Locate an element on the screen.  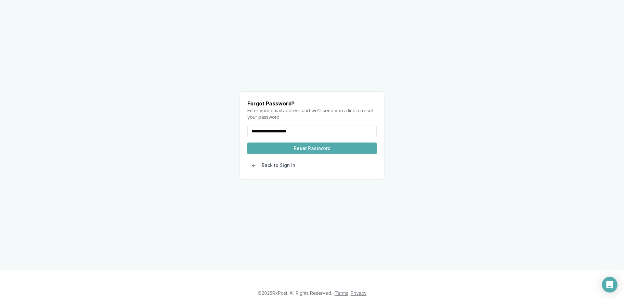
a: Privacy is located at coordinates (358, 292).